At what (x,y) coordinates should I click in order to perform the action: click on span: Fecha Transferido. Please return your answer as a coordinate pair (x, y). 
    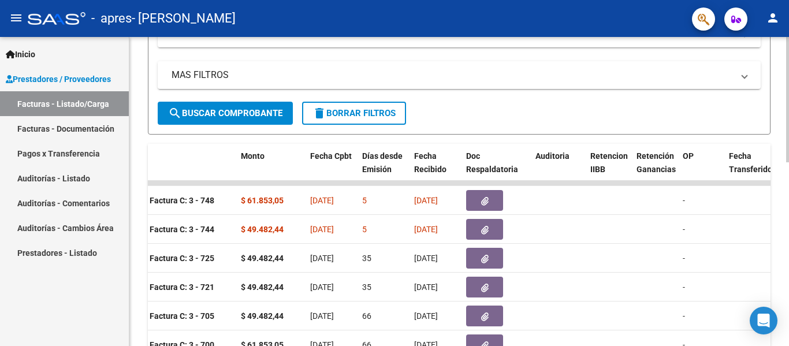
    Looking at the image, I should click on (751, 162).